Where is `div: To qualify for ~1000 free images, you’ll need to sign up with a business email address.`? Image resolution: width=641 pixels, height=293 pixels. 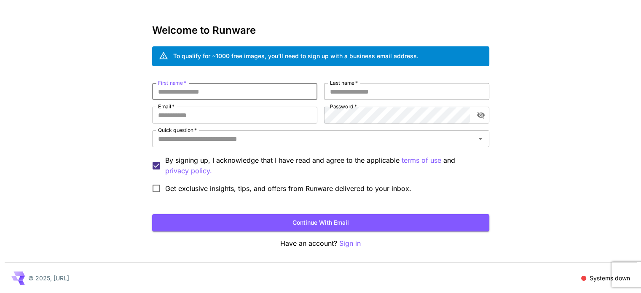
div: To qualify for ~1000 free images, you’ll need to sign up with a business email address. is located at coordinates (296, 56).